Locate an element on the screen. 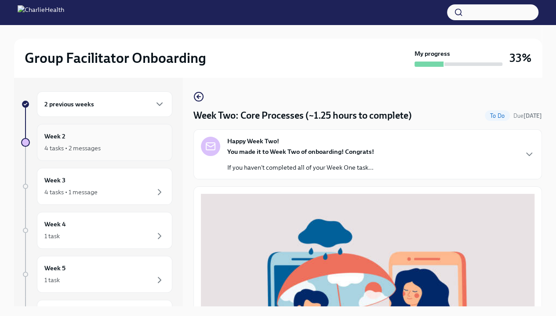  span: Due is located at coordinates (528, 116).